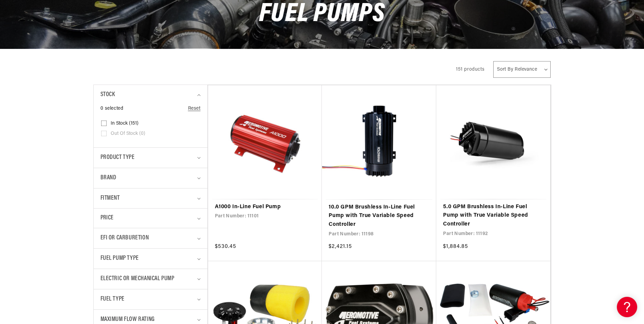  What do you see at coordinates (120, 258) in the screenshot?
I see `span: Fuel Pump Type` at bounding box center [120, 258].